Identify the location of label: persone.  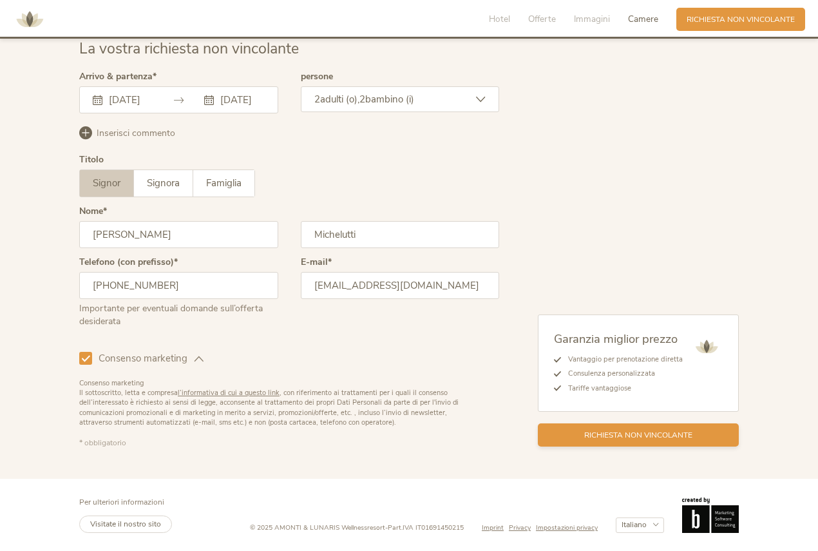
(317, 77).